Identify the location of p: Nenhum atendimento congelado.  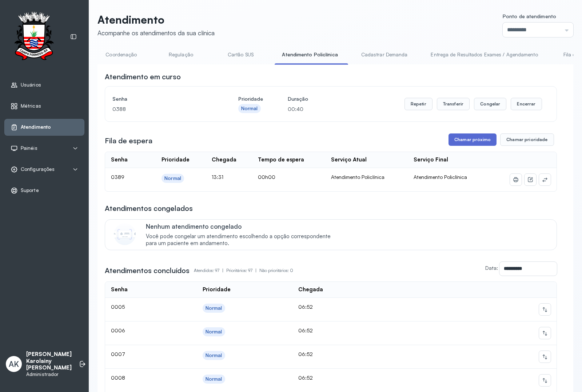
(242, 226).